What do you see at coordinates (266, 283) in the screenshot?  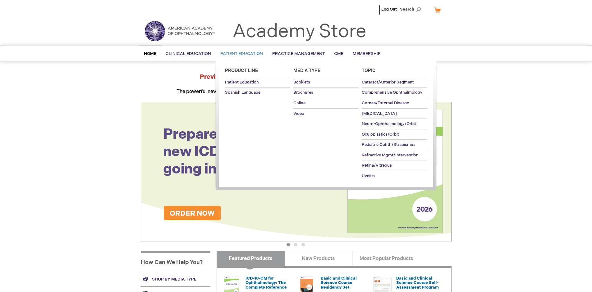 I see `a: ICD-10-CM for Ophthalmology: The Complete Reference` at bounding box center [266, 283].